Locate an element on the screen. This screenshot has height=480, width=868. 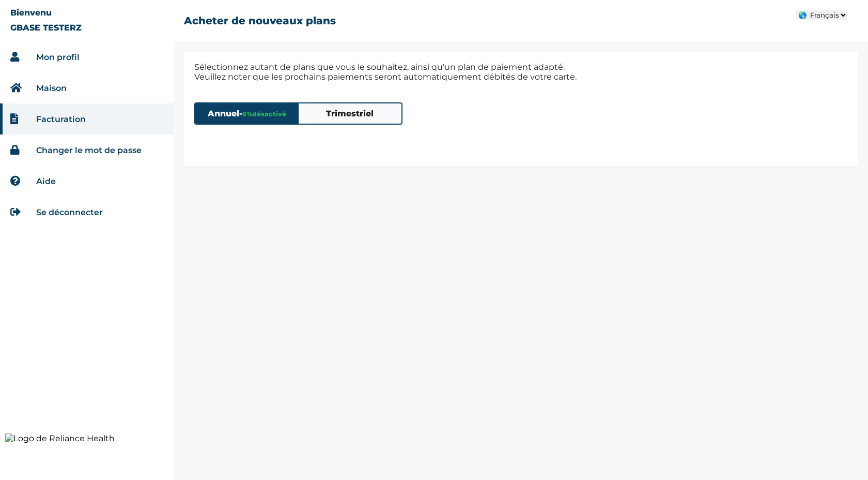
button: Annuel-5%désactivé is located at coordinates (247, 113).